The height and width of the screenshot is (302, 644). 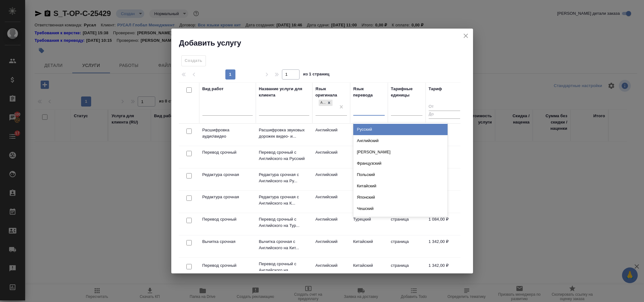 What do you see at coordinates (284, 178) in the screenshot?
I see `p: Редактура срочная с Английского на Ру...` at bounding box center [284, 178].